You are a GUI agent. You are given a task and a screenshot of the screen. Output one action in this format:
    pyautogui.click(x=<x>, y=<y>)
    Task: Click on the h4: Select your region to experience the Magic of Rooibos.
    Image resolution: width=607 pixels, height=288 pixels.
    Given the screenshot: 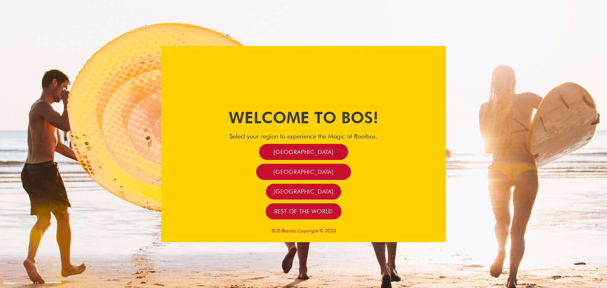 What is the action you would take?
    pyautogui.click(x=304, y=136)
    